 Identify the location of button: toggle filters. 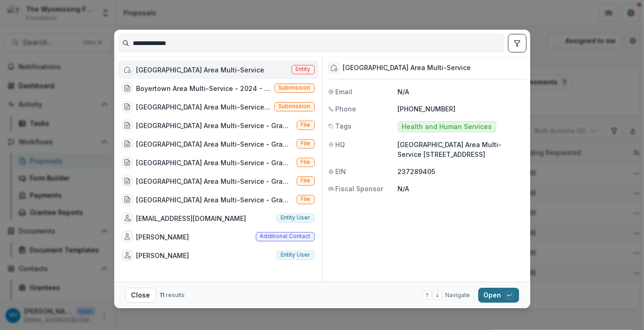
(517, 43).